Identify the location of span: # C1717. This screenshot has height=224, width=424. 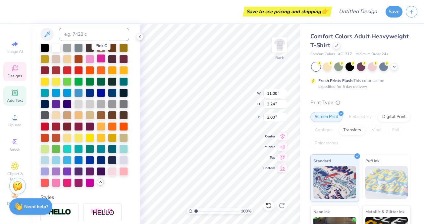
(345, 54).